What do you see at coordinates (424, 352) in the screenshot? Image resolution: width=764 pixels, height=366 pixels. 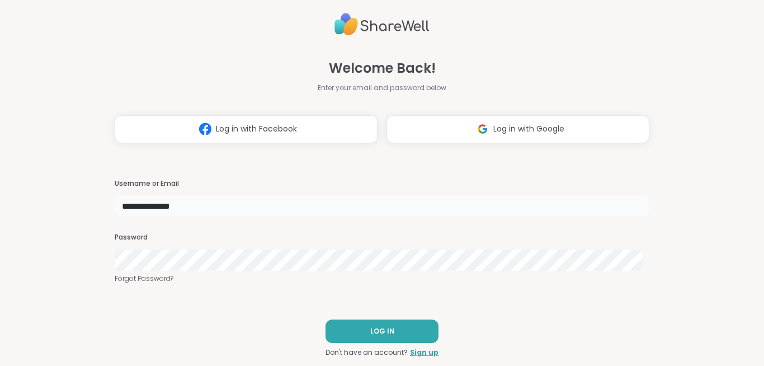 I see `a: Sign up` at bounding box center [424, 352].